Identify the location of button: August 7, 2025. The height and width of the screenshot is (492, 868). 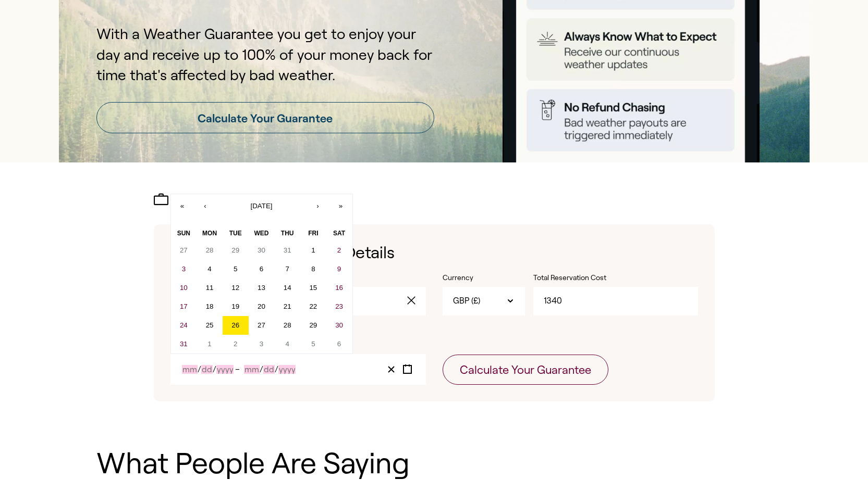
(287, 270).